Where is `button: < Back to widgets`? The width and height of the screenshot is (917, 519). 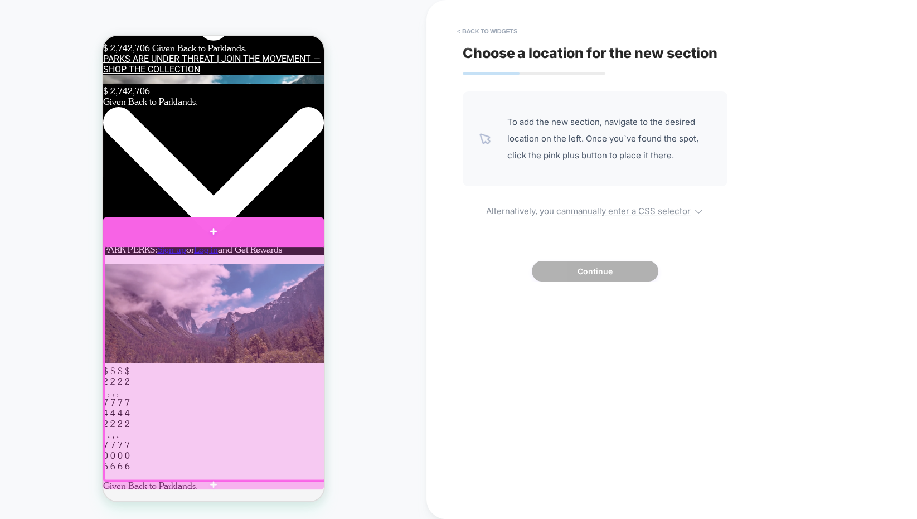 button: < Back to widgets is located at coordinates (487, 31).